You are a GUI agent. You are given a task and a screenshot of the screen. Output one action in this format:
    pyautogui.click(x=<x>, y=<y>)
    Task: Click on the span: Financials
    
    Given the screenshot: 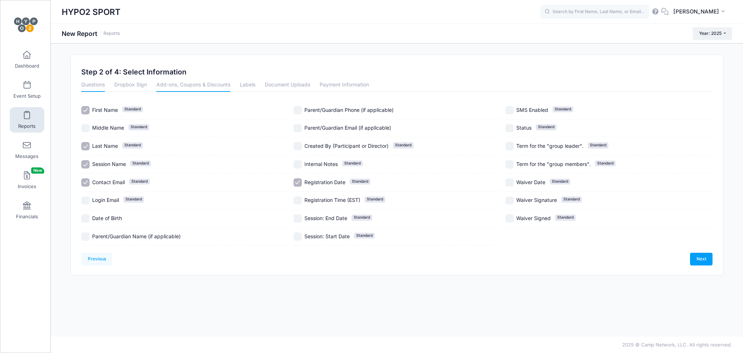 What is the action you would take?
    pyautogui.click(x=27, y=216)
    